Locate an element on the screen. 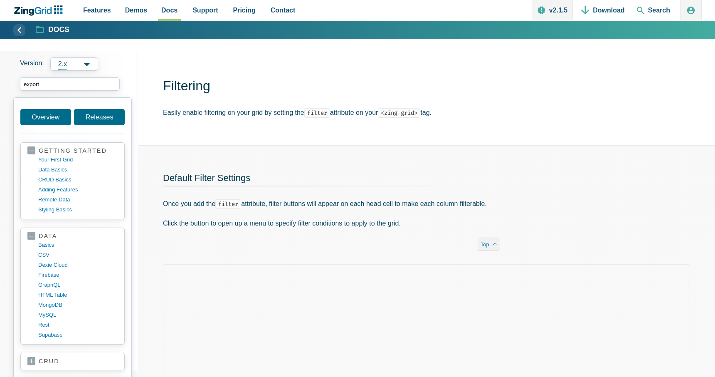  span: Demos is located at coordinates (136, 10).